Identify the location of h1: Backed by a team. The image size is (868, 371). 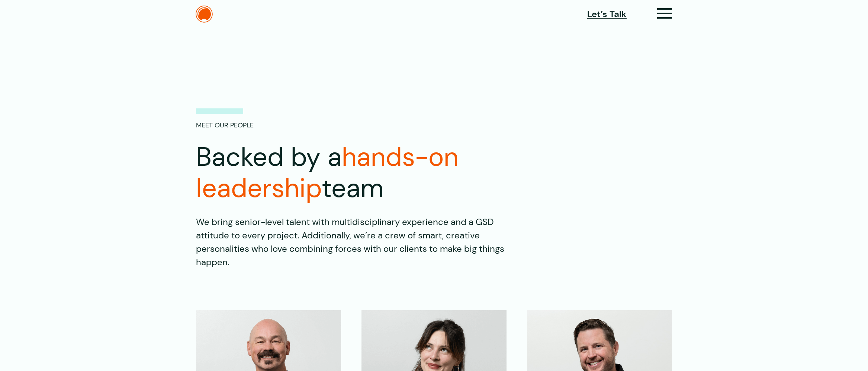
(408, 173).